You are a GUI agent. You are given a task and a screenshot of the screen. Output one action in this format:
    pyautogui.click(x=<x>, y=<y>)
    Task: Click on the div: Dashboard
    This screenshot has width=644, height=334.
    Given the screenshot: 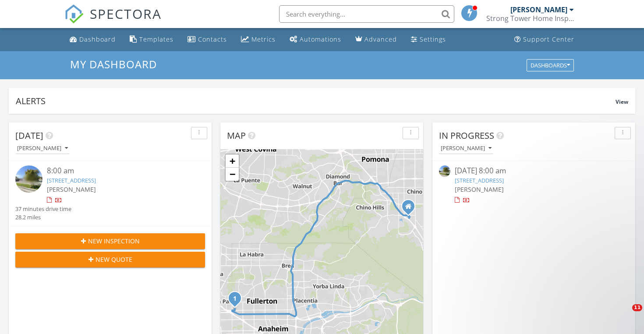 What is the action you would take?
    pyautogui.click(x=97, y=39)
    